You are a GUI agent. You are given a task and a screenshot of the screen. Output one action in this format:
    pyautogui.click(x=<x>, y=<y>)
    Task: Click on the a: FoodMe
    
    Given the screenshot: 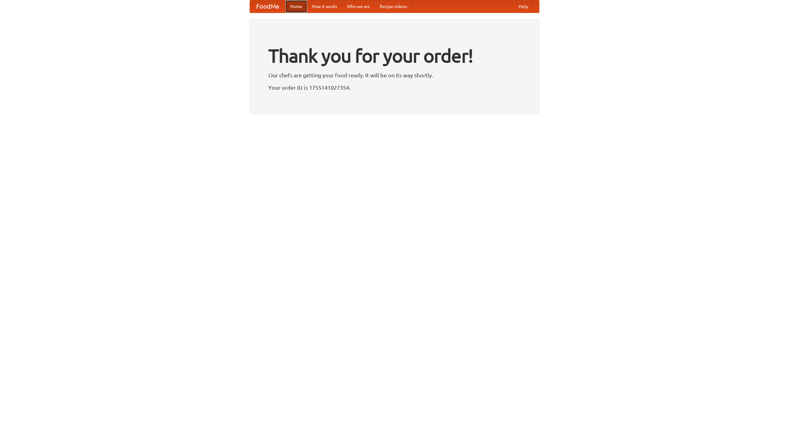 What is the action you would take?
    pyautogui.click(x=268, y=6)
    